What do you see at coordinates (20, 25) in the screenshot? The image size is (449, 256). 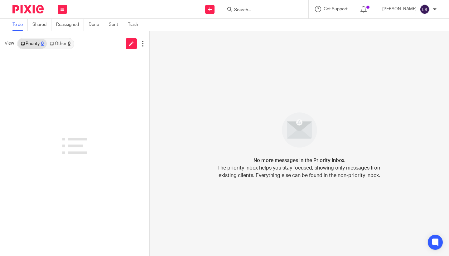 I see `a: To do` at bounding box center [20, 25].